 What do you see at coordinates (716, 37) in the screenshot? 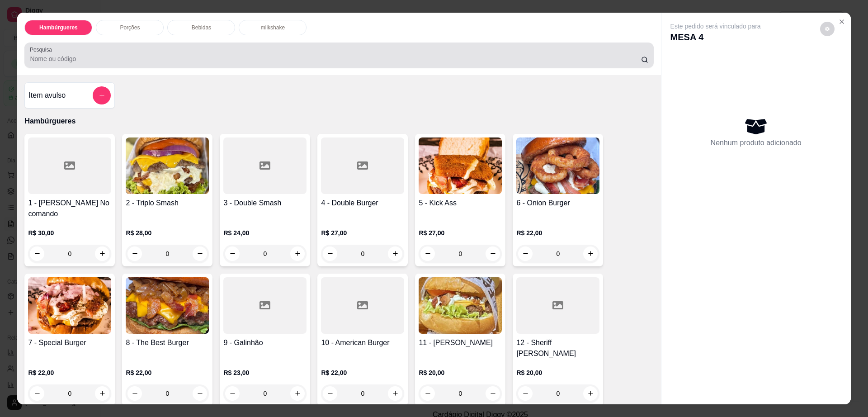
I see `p: MESA 4` at bounding box center [716, 37].